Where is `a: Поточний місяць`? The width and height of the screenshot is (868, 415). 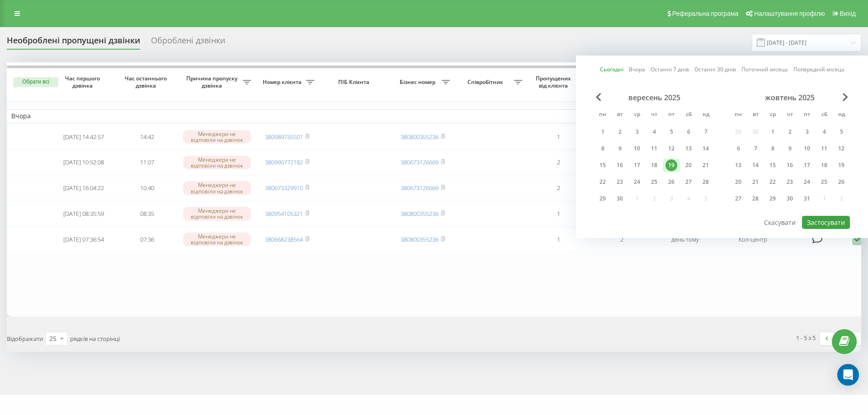 a: Поточний місяць is located at coordinates (764, 69).